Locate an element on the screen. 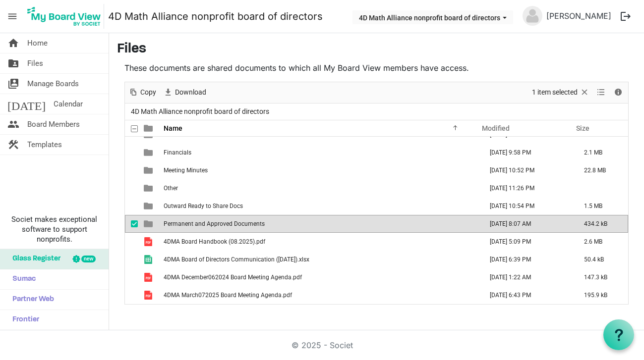  button: 4D Math Alliance nonprofit board of directors dropdownbutton is located at coordinates (433, 17).